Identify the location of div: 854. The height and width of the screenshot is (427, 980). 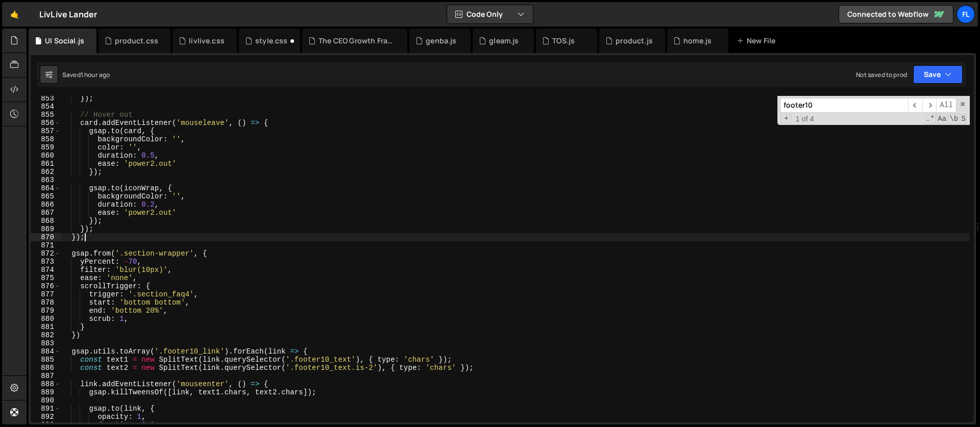
(45, 107).